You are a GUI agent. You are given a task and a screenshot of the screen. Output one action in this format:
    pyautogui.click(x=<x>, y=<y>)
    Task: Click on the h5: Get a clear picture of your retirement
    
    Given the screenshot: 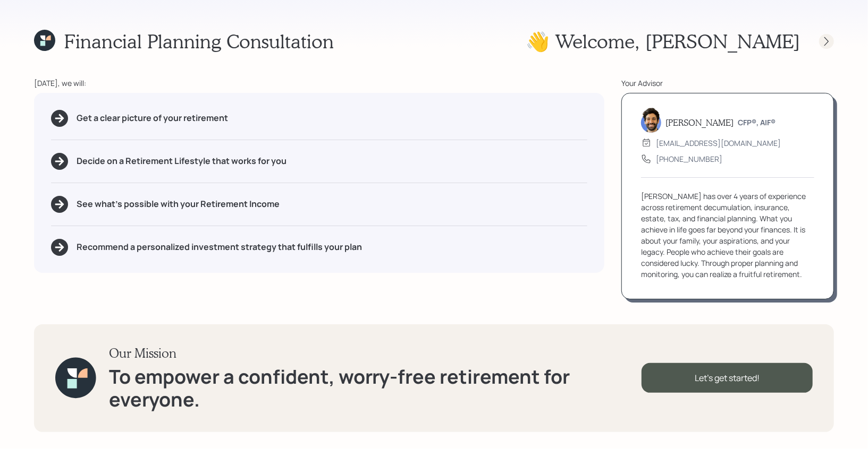 What is the action you would take?
    pyautogui.click(x=152, y=118)
    